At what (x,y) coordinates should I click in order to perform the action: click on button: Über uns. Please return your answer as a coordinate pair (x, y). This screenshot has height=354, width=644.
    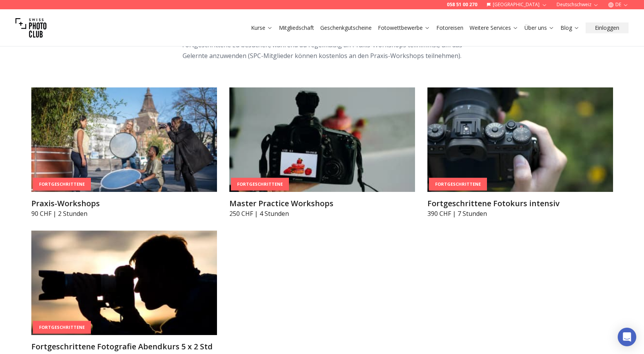
    Looking at the image, I should click on (539, 28).